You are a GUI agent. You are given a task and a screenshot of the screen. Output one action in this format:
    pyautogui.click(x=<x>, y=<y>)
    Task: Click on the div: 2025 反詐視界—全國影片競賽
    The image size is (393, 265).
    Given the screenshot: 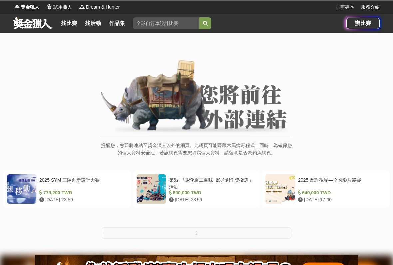 What is the action you would take?
    pyautogui.click(x=341, y=183)
    